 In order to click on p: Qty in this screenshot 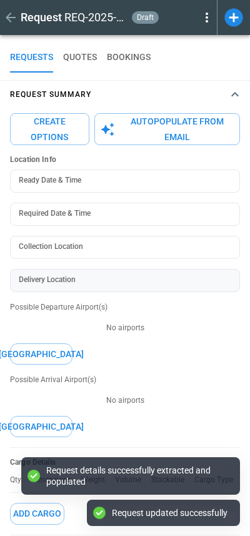, I will do `click(21, 479)`.